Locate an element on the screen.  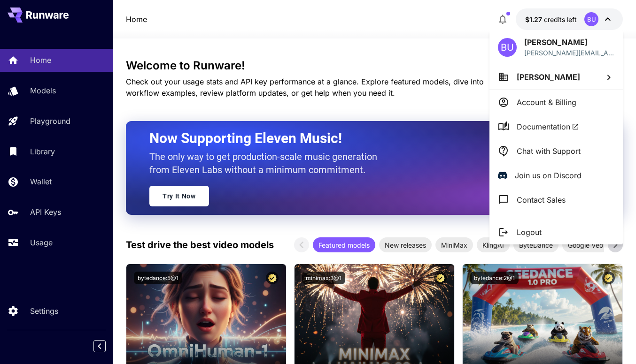
div: BU is located at coordinates (507, 48).